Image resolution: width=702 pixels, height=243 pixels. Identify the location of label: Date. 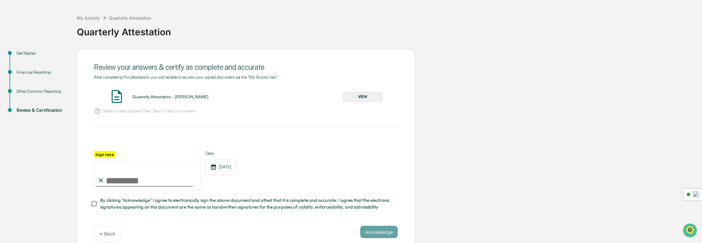
(221, 153).